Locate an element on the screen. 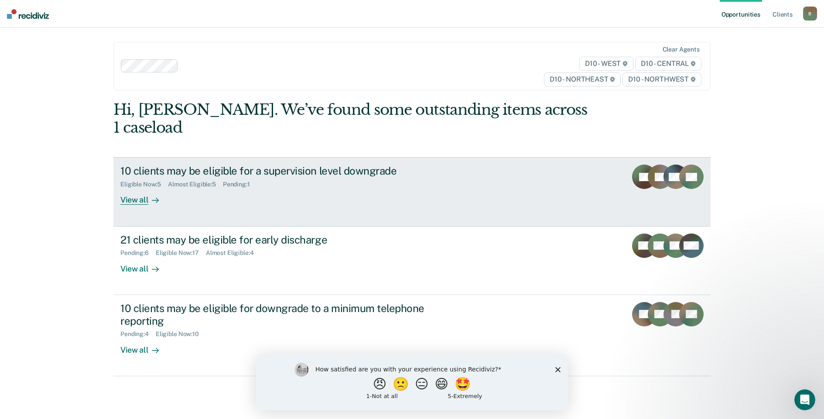  div: Clear agents is located at coordinates (681, 49).